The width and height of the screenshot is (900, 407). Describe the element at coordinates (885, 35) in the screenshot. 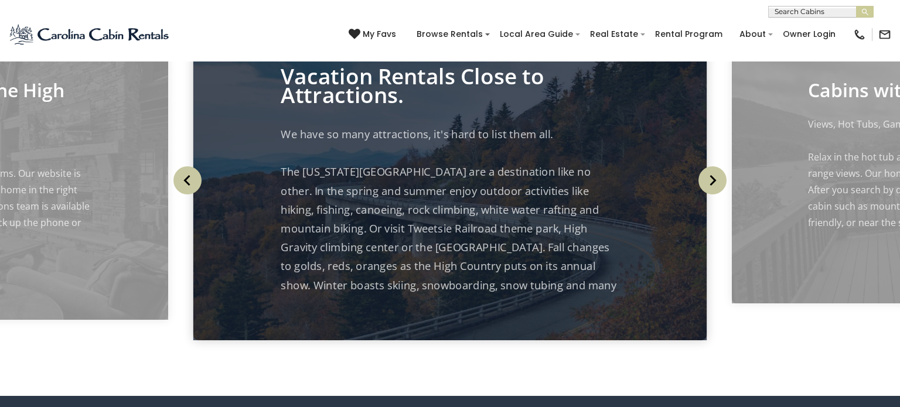

I see `img: mail-regular-black.png` at that location.